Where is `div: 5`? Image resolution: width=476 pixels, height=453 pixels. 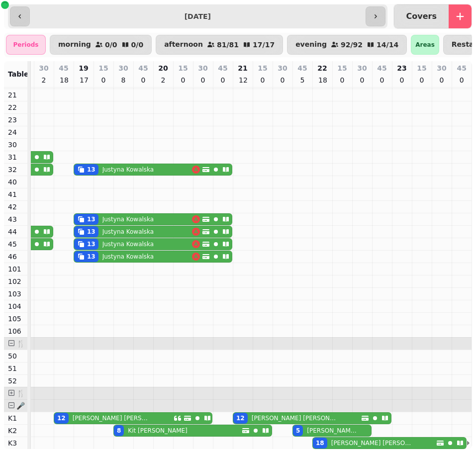
div: 5 is located at coordinates (298, 430).